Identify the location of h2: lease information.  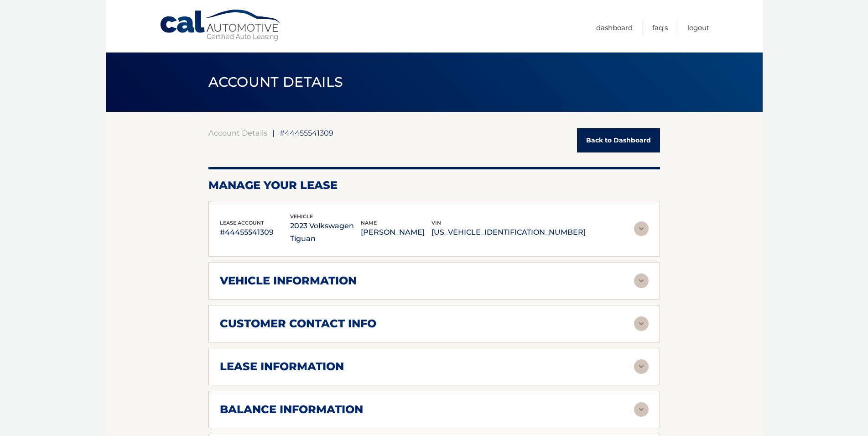
(282, 366).